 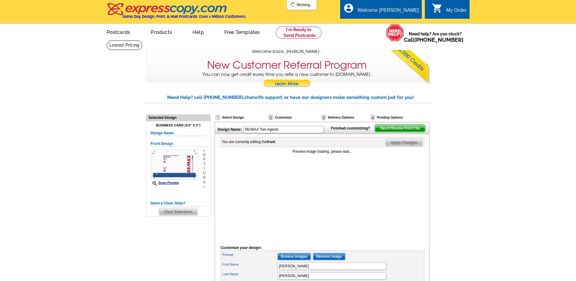 What do you see at coordinates (373, 117) in the screenshot?
I see `img: Printing Options & Summary` at bounding box center [373, 117].